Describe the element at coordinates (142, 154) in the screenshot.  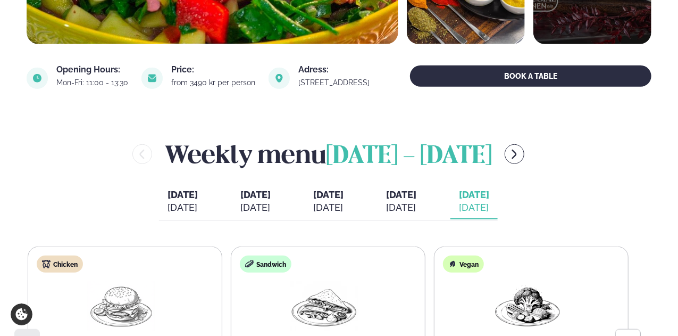
I see `button: menu-btn-left` at that location.